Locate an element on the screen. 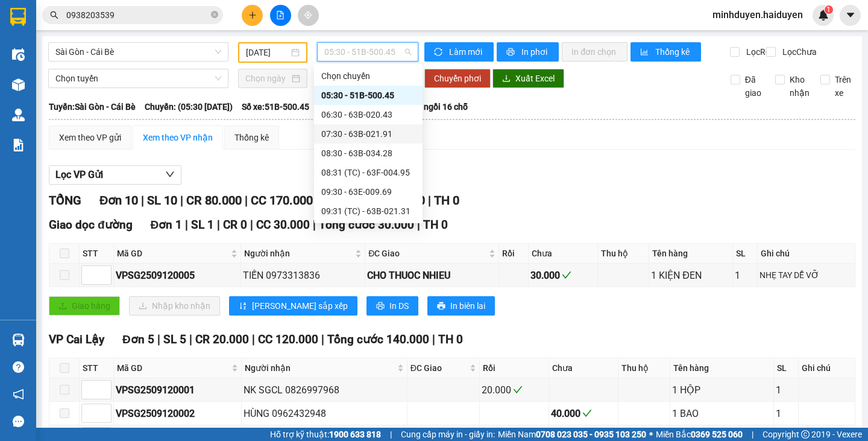  td: VPSG2509120001 is located at coordinates (178, 390).